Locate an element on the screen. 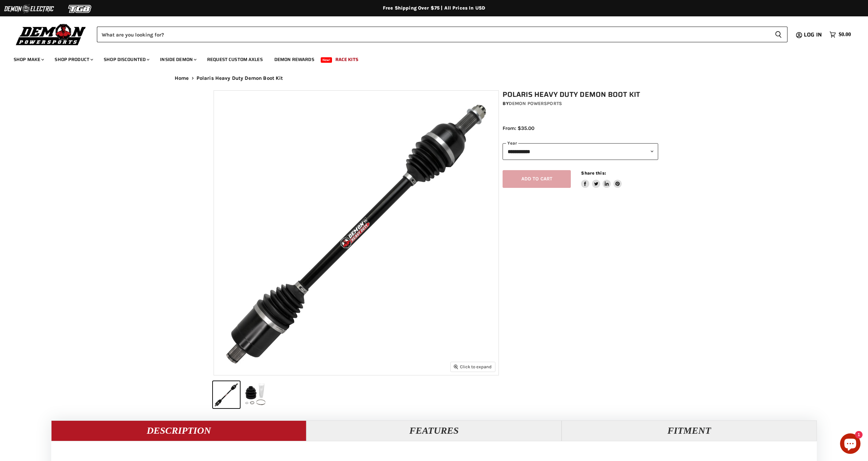  ul: Main menu is located at coordinates (429, 58).